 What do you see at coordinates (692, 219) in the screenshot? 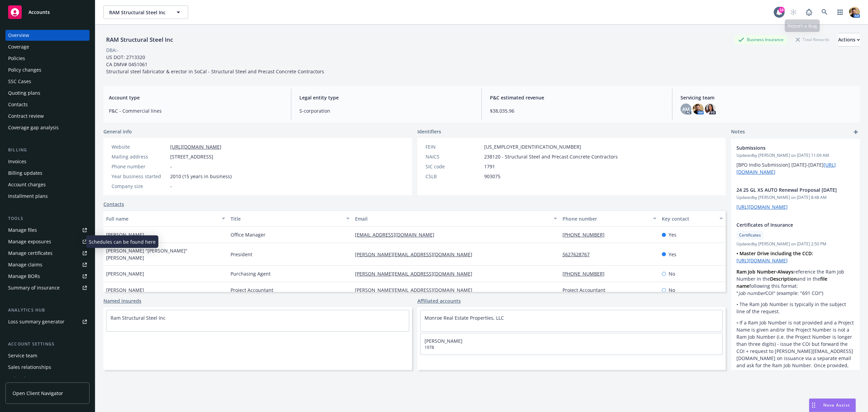
I see `button: Key contact` at bounding box center [692, 219].